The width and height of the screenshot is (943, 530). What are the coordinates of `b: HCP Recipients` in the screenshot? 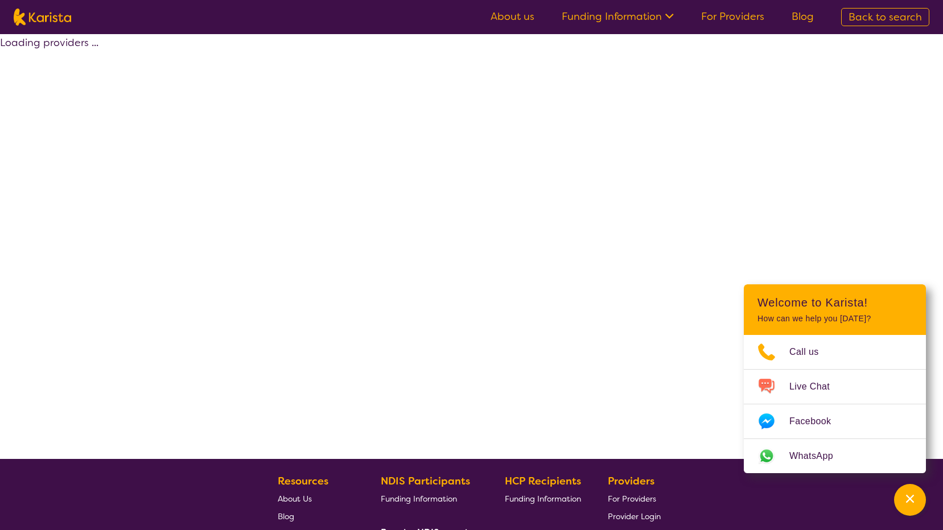 It's located at (543, 481).